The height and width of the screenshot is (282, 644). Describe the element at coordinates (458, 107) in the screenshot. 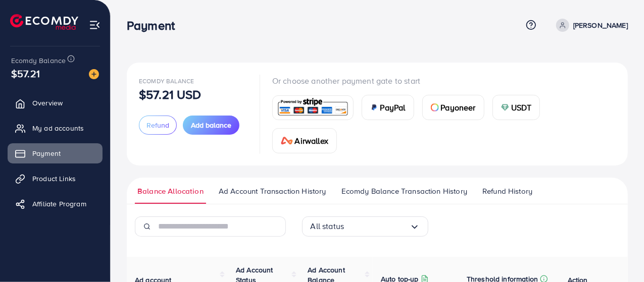

I see `span: Payoneer` at that location.